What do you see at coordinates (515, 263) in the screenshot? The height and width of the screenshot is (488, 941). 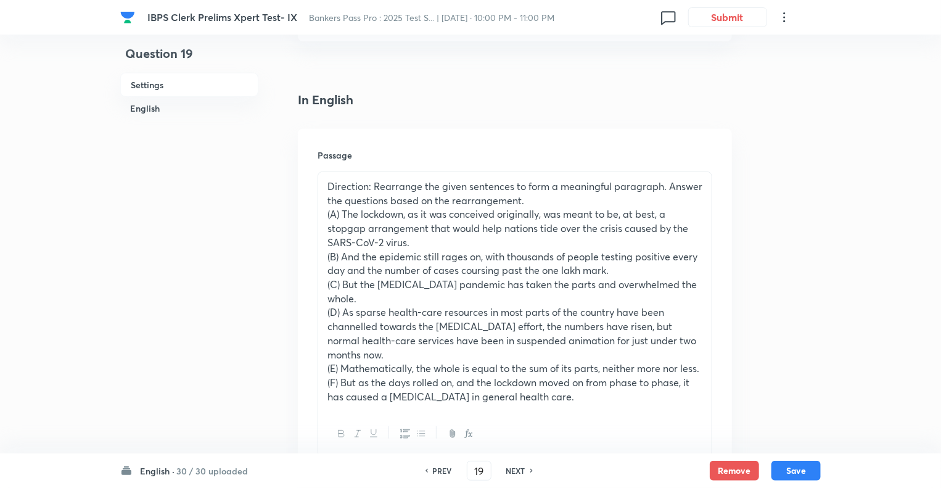 I see `p: (B) And the epidemic still rages on, with thousands of people testing positive every day and the ...` at bounding box center [515, 263].